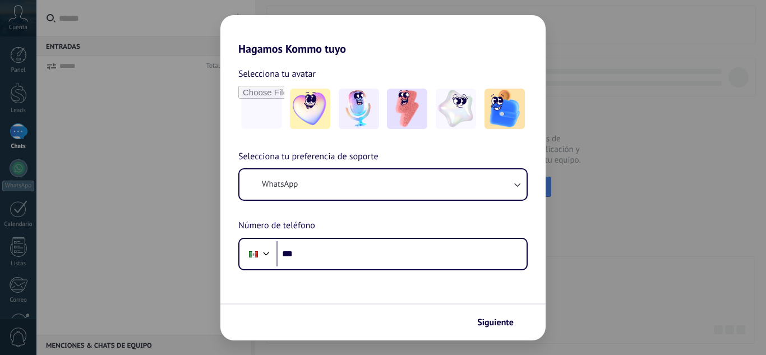 The width and height of the screenshot is (766, 355). I want to click on img: -3.jpeg, so click(407, 109).